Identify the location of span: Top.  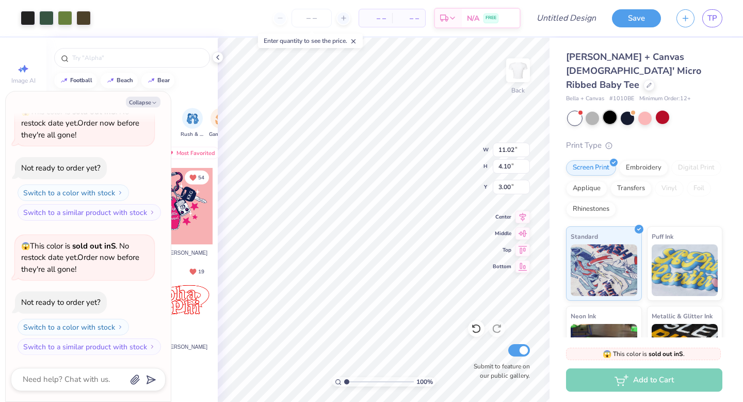
(502, 250).